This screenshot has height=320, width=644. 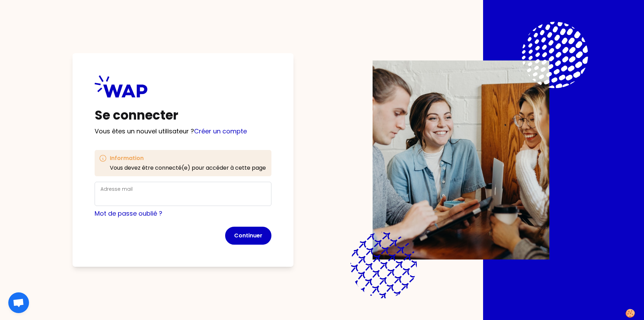 What do you see at coordinates (220, 131) in the screenshot?
I see `a: Créer un compte` at bounding box center [220, 131].